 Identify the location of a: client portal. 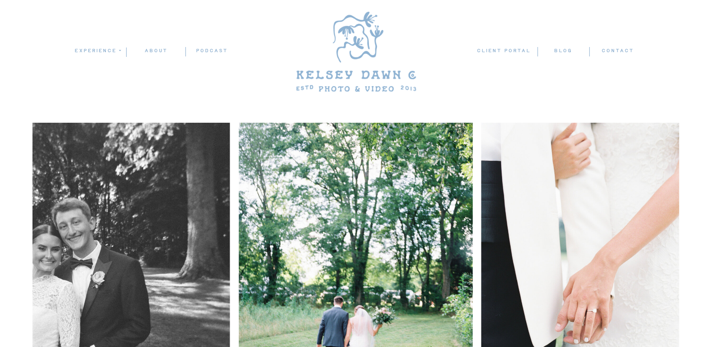
(504, 51).